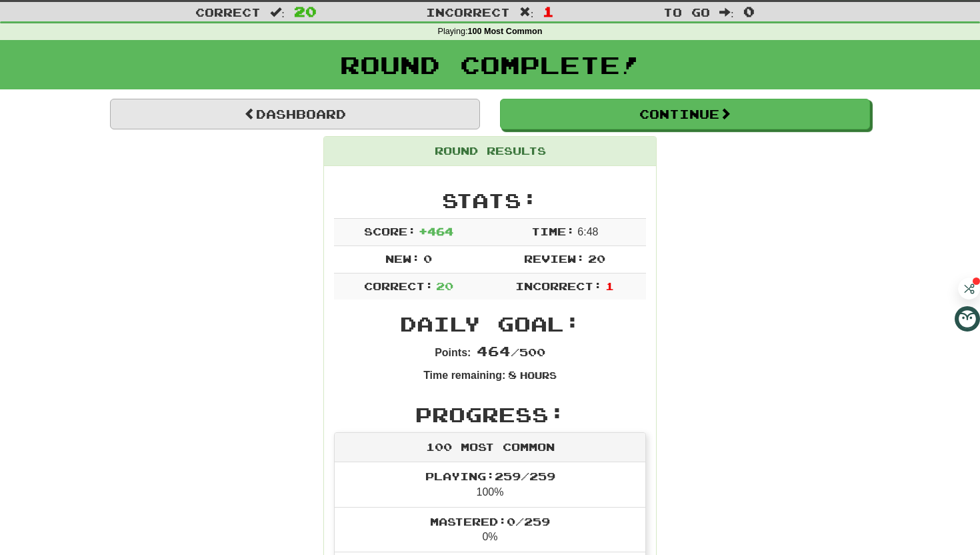 The height and width of the screenshot is (555, 980). I want to click on div: 100 Most Common, so click(490, 447).